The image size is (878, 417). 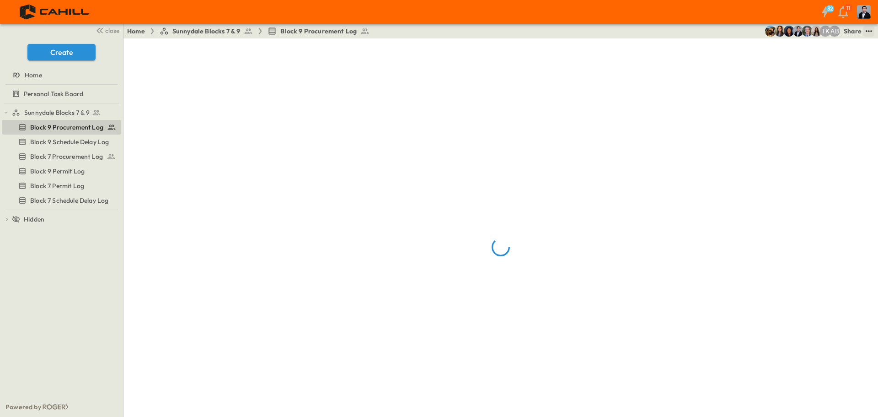 I want to click on img: Profile Picture, so click(x=864, y=12).